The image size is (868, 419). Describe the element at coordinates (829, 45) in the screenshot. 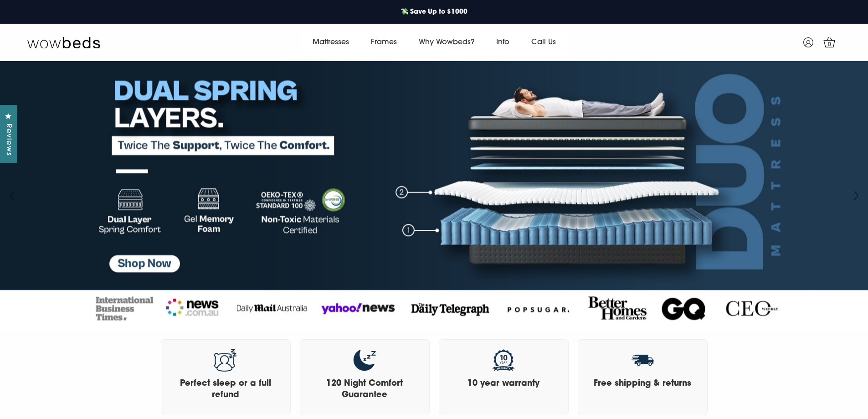

I see `span: 0` at that location.